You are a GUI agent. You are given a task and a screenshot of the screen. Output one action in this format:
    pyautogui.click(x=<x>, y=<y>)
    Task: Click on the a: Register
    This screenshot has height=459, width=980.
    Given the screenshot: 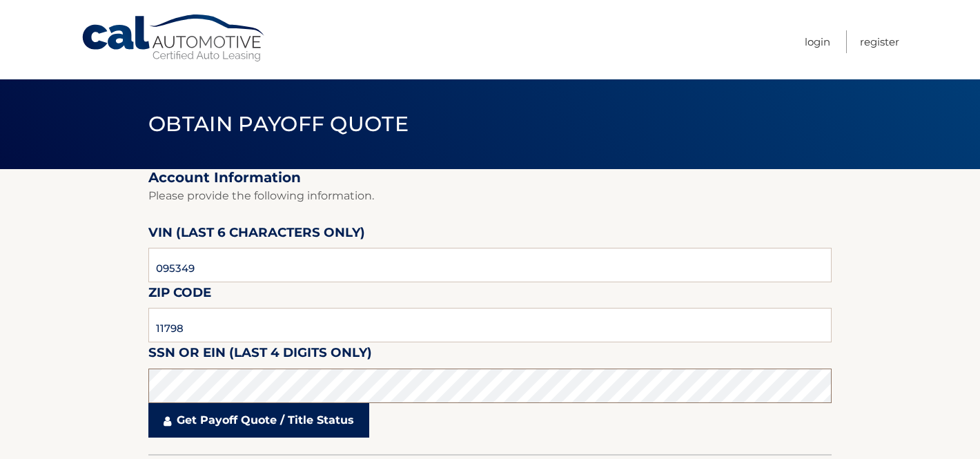 What is the action you would take?
    pyautogui.click(x=879, y=41)
    